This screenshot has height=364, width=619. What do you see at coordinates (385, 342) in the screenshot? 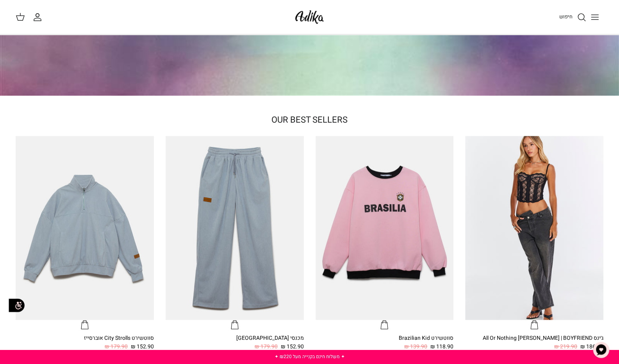
I see `a: סווטשירט Brazilian Kid 118.90 ₪ 139.90 ₪` at bounding box center [385, 342].